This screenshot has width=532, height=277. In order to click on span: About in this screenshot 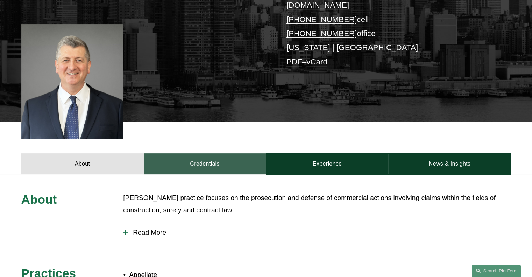, I will do `click(39, 199)`.